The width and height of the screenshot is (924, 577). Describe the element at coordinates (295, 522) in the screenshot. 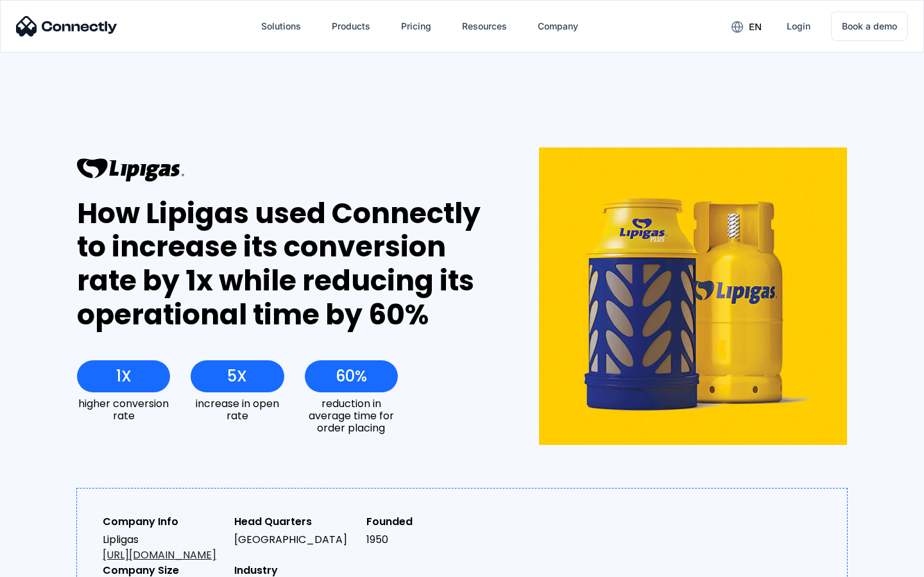

I see `div: Head Quarters` at that location.